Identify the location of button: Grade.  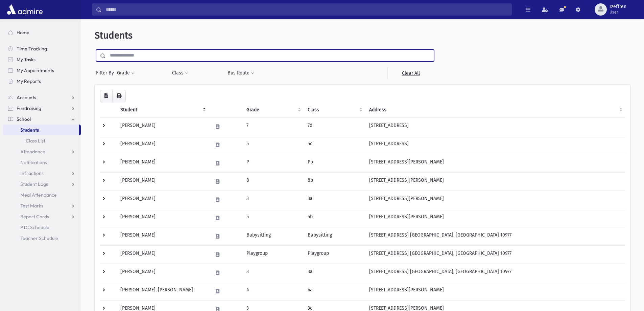
(126, 73).